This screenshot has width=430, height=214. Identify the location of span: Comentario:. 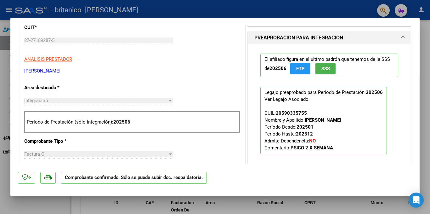
(299, 148).